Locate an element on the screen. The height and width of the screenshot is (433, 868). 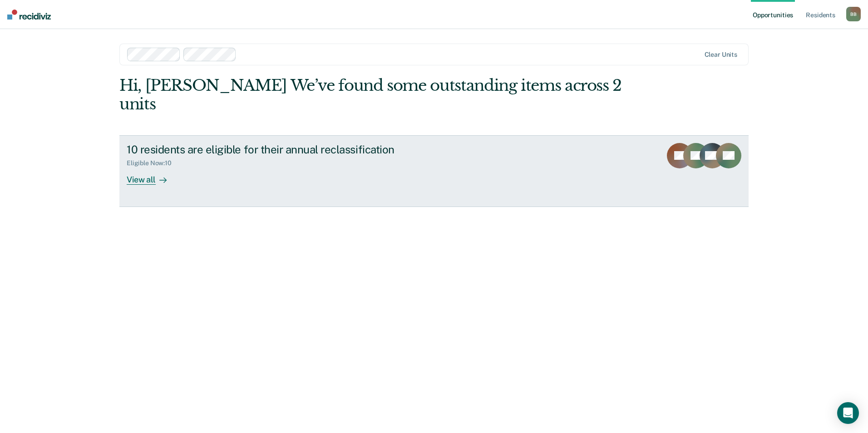
div: B B is located at coordinates (853, 14).